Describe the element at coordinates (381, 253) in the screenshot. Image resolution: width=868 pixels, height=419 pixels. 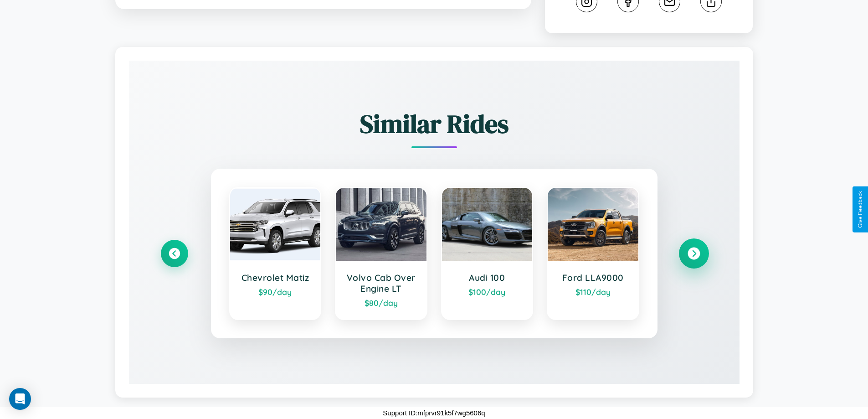
I see `a: Volvo Cab Over Engine LT$80/day` at that location.